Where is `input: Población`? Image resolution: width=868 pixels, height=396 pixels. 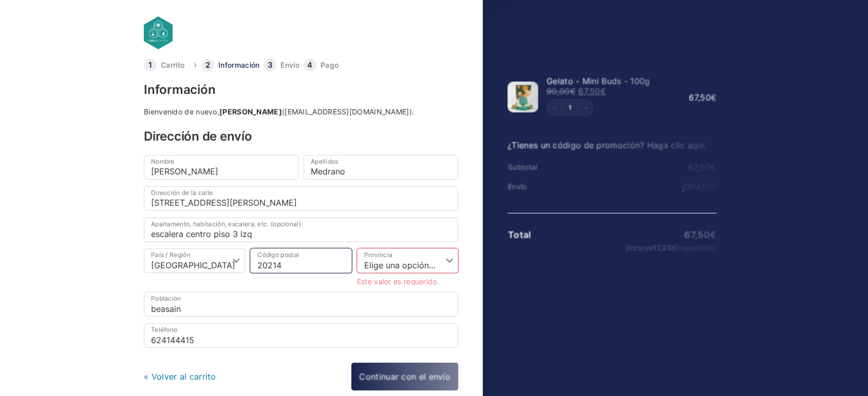
input: Población is located at coordinates (301, 305).